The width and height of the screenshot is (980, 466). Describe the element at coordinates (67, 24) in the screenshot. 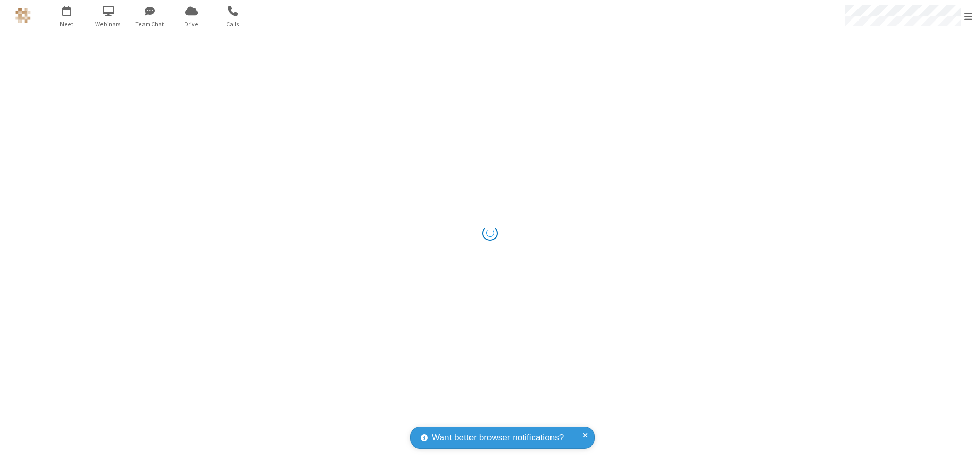

I see `span: Meet` at that location.